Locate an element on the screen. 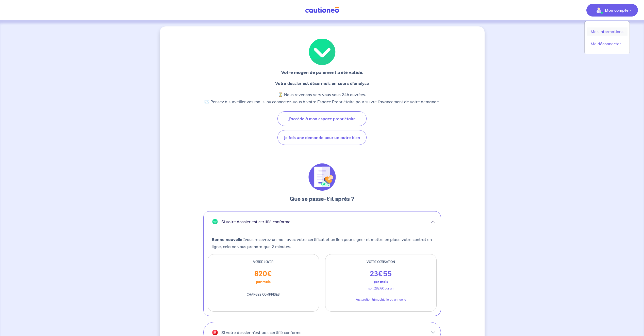 The width and height of the screenshot is (644, 336). img: Cautioneo is located at coordinates (322, 10).